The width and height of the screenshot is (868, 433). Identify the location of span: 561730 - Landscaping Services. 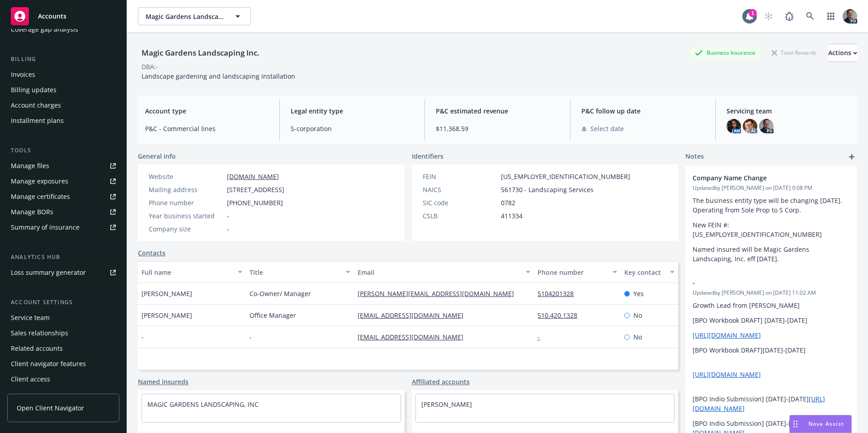
(547, 189).